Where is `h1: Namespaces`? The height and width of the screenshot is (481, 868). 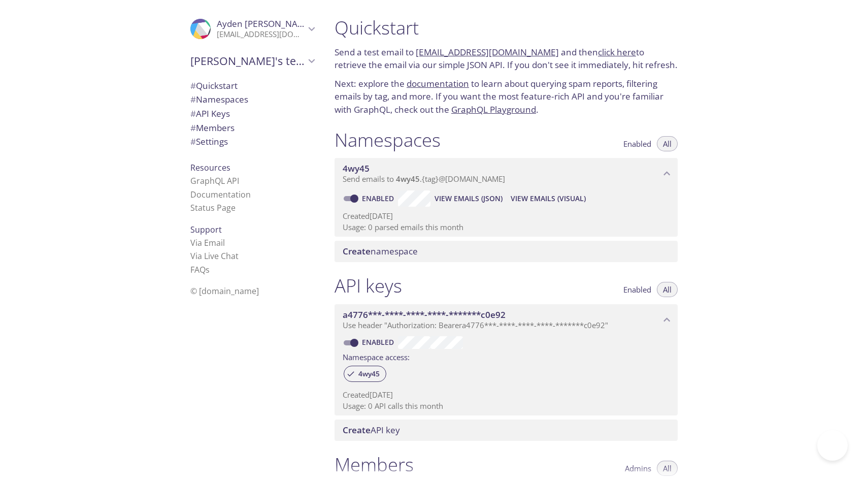
h1: Namespaces is located at coordinates (387, 140).